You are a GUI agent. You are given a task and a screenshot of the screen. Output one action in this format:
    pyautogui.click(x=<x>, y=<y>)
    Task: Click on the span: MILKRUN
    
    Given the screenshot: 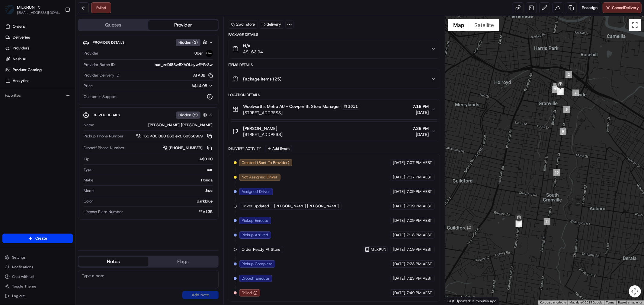 What is the action you would take?
    pyautogui.click(x=378, y=250)
    